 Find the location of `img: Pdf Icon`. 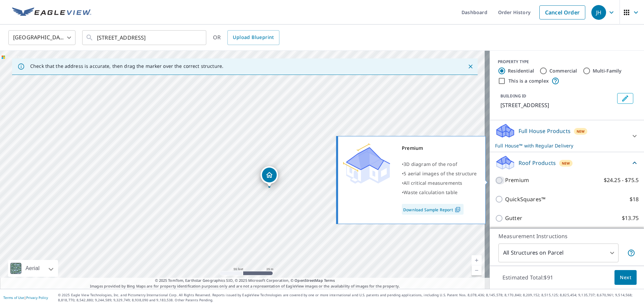

img: Pdf Icon is located at coordinates (458, 209).